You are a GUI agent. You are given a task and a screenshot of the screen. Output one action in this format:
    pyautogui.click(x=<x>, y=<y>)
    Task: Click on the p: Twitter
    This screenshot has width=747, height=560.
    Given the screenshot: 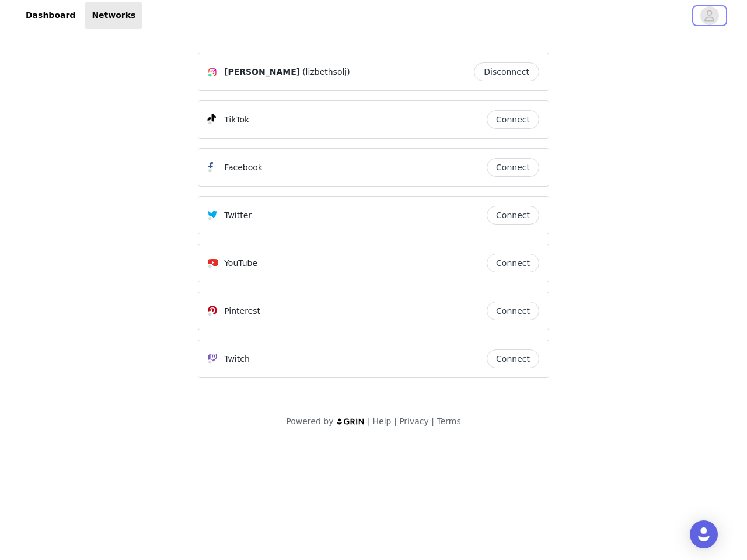 What is the action you would take?
    pyautogui.click(x=238, y=216)
    